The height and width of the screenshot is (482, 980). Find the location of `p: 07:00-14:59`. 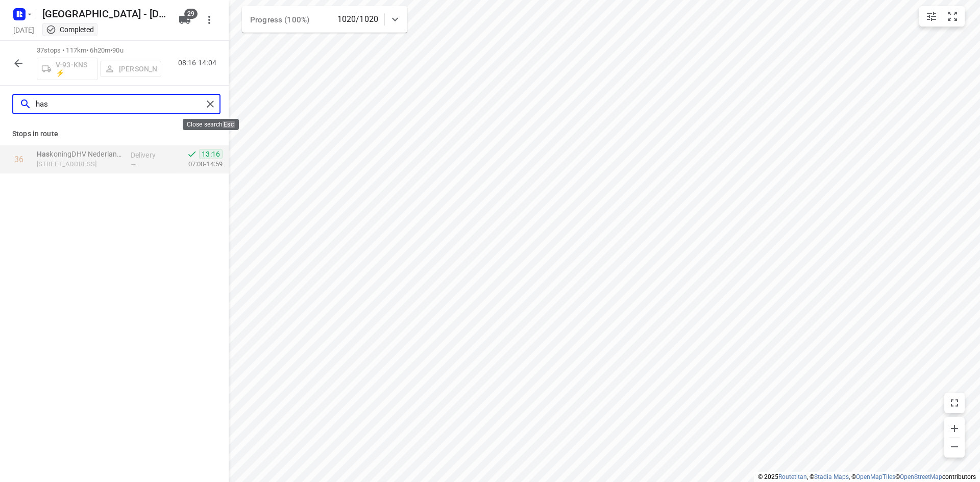

p: 07:00-14:59 is located at coordinates (197, 164).